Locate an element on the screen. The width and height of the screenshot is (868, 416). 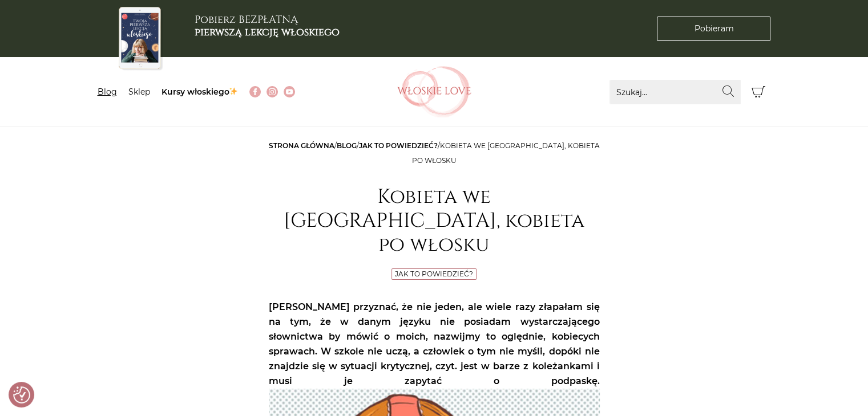
a: Pobieram is located at coordinates (713, 29).